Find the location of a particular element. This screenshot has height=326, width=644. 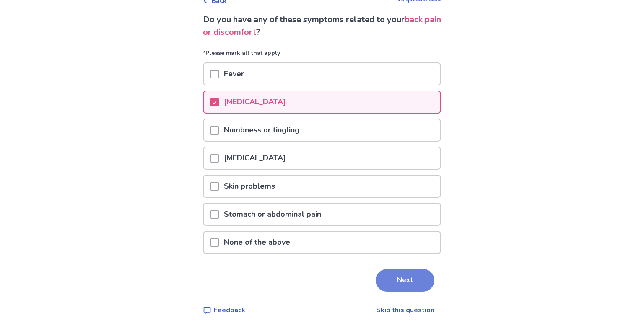

p: Feedback is located at coordinates (230, 310).